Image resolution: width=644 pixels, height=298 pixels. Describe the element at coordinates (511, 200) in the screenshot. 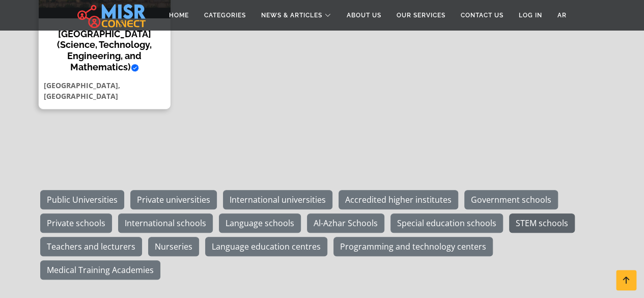

I see `a: Government schools` at that location.